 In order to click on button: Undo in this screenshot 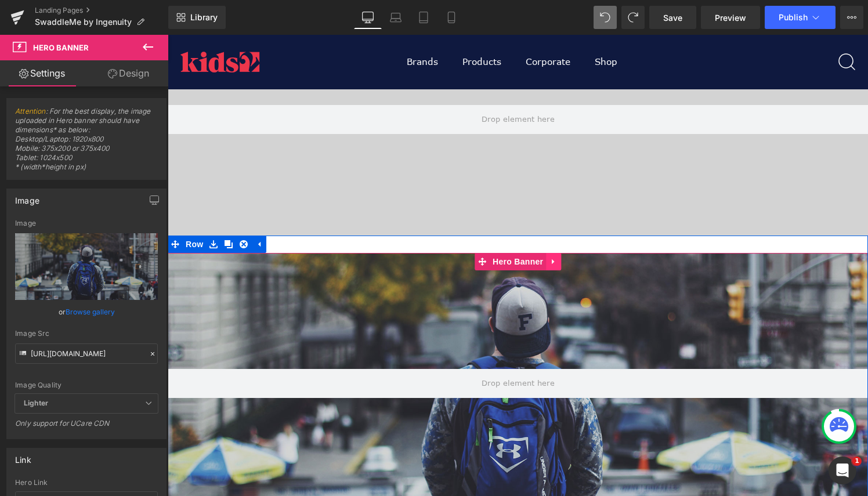, I will do `click(605, 18)`.